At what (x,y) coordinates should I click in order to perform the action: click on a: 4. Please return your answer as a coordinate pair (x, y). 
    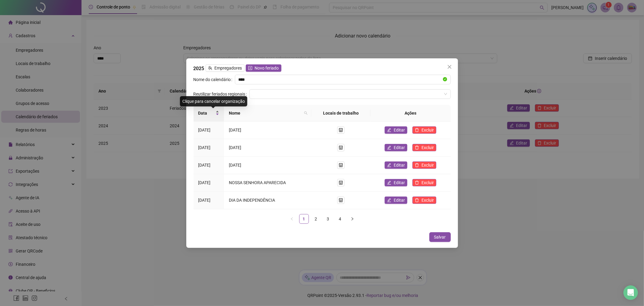
    Looking at the image, I should click on (340, 219).